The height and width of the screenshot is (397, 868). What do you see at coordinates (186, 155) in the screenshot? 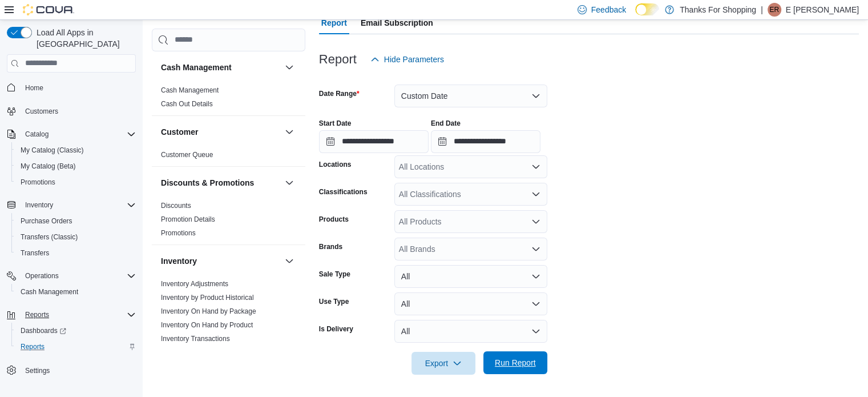
I see `span: Customer Queue` at bounding box center [186, 155].